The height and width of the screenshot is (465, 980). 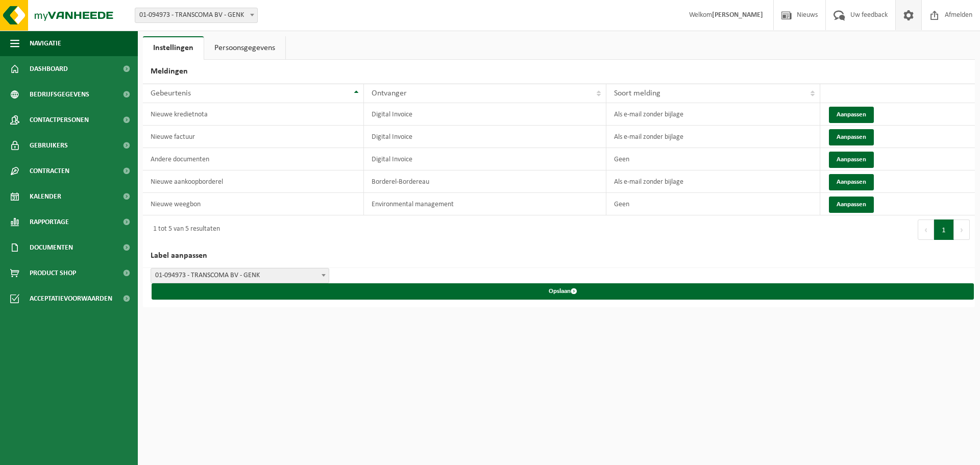 I want to click on td: Nieuwe kredietnota, so click(x=253, y=115).